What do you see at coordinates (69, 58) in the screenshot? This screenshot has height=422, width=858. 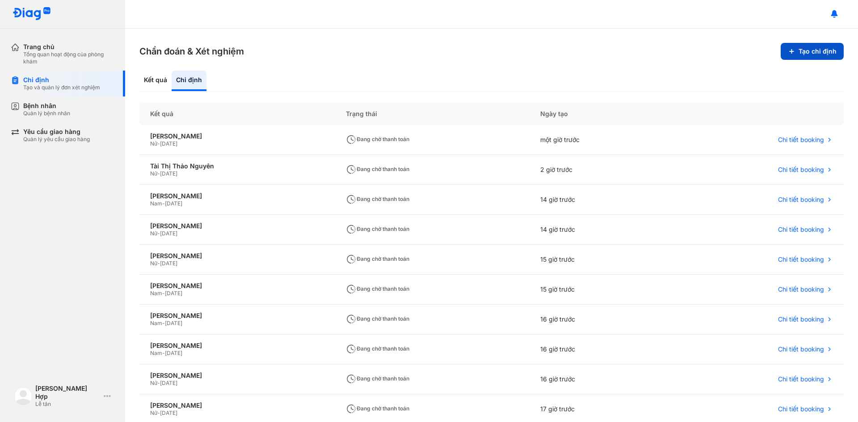 I see `div: Tổng quan hoạt động của phòng khám` at bounding box center [69, 58].